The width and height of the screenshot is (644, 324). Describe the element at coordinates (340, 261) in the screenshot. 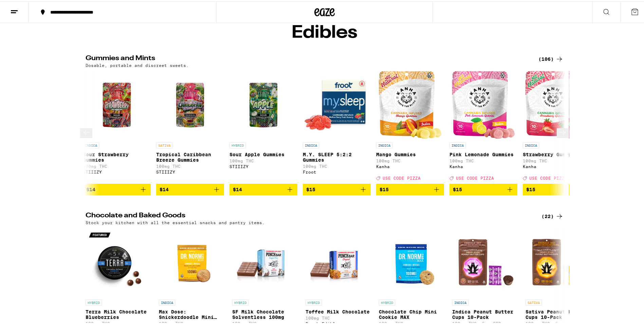

I see `img: Punch Edibles - Toffee Milk Chocolate` at that location.